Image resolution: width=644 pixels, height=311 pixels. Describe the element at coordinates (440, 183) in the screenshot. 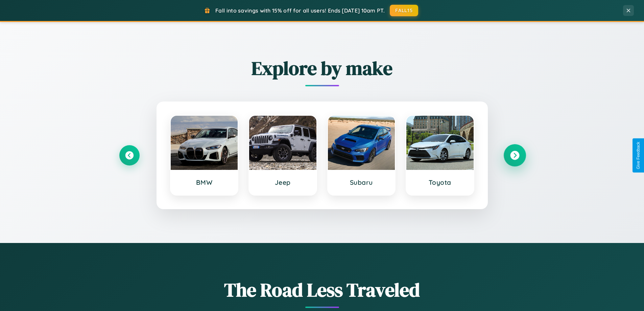

I see `h3: Toyota` at that location.